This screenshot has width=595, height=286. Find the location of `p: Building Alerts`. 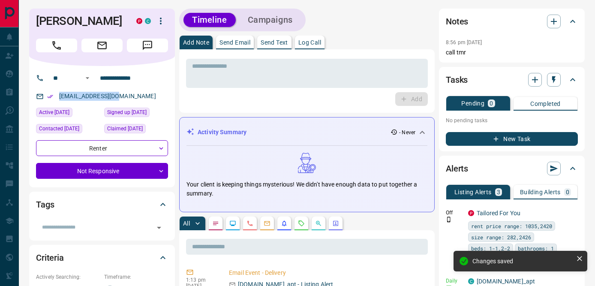

p: Building Alerts is located at coordinates (540, 192).